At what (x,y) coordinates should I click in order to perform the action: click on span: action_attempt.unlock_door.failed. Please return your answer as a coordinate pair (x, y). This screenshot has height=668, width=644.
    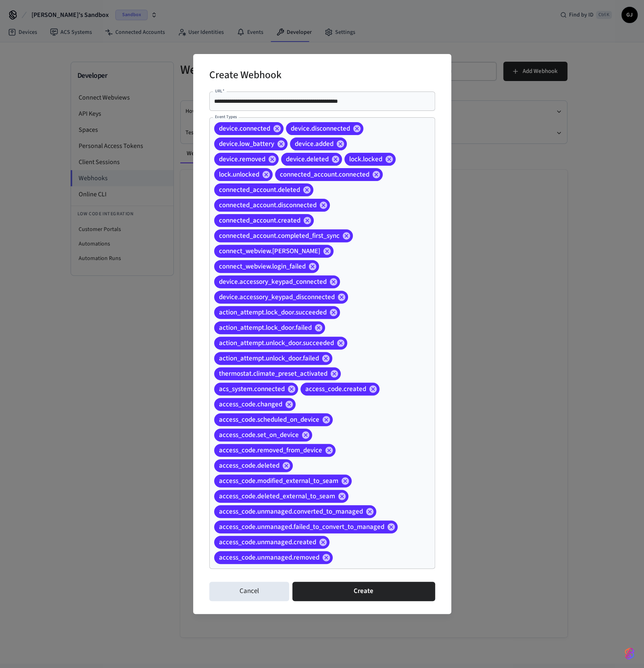
    Looking at the image, I should click on (269, 358).